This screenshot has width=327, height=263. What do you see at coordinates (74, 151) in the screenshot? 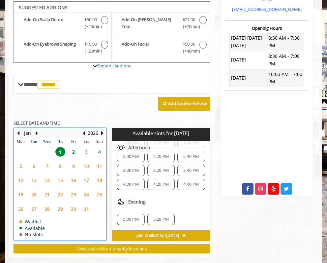
I see `span: 2` at bounding box center [74, 151].